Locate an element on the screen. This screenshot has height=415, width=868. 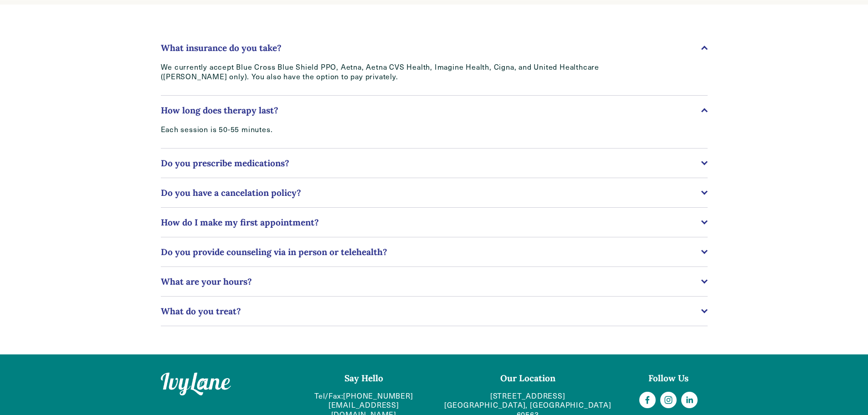
a: LinkedIn is located at coordinates (689, 400).